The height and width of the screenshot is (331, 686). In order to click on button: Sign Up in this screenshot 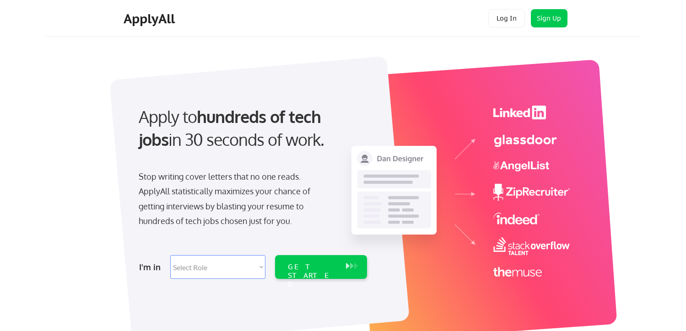, I will do `click(549, 18)`.